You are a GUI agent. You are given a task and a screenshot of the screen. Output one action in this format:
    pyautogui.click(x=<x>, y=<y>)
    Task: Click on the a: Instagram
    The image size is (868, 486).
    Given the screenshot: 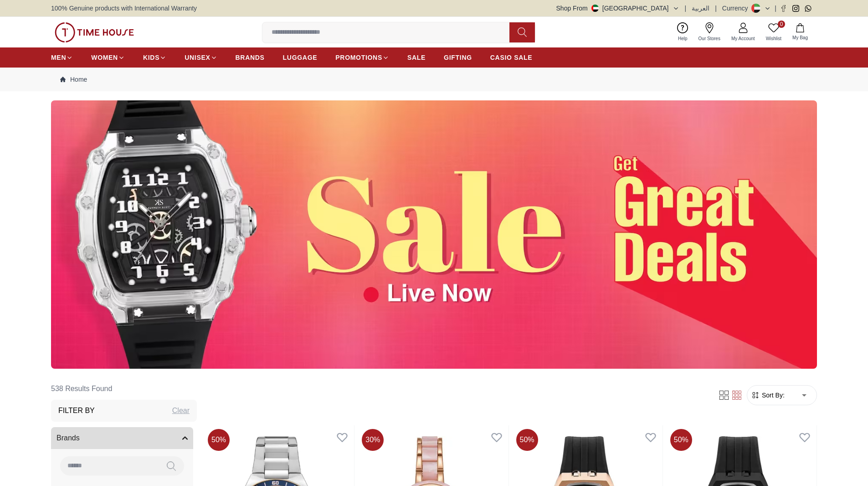 What is the action you would take?
    pyautogui.click(x=795, y=8)
    